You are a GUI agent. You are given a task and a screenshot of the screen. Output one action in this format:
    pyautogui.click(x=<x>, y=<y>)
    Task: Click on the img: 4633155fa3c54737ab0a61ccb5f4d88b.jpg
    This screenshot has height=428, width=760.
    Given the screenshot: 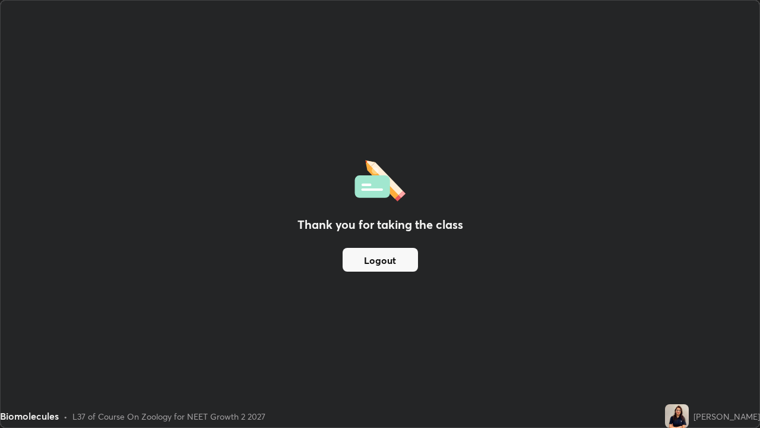 What is the action you would take?
    pyautogui.click(x=677, y=416)
    